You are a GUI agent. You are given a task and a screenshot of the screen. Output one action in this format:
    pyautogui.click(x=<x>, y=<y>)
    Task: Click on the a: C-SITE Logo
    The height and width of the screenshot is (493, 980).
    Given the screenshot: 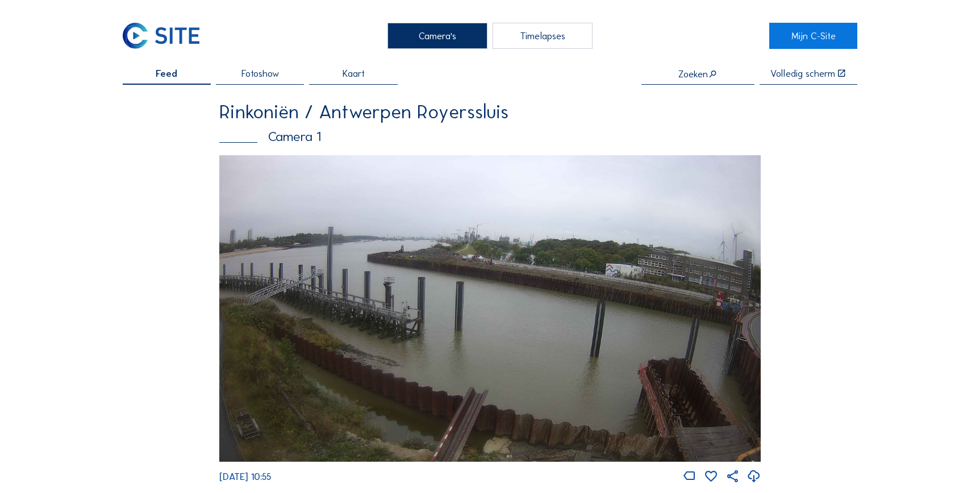 What is the action you would take?
    pyautogui.click(x=166, y=35)
    